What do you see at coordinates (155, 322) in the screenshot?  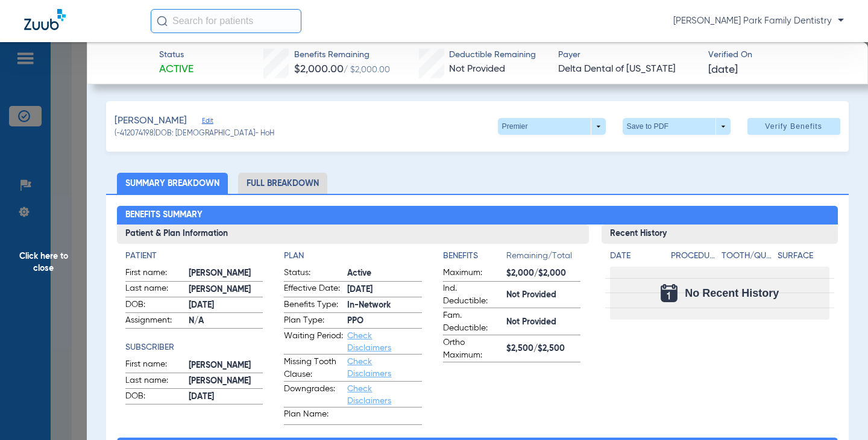 I see `span: Assignment:` at bounding box center [155, 322].